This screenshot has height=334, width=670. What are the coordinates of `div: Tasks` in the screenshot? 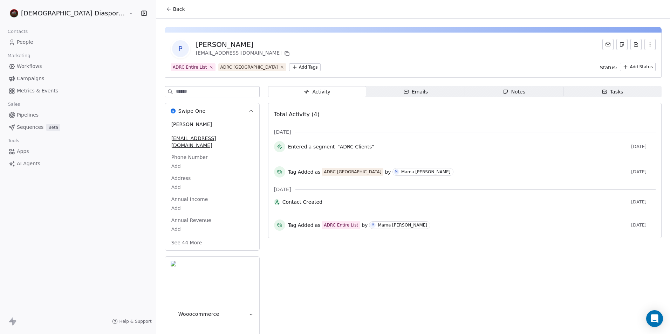 It's located at (613, 92).